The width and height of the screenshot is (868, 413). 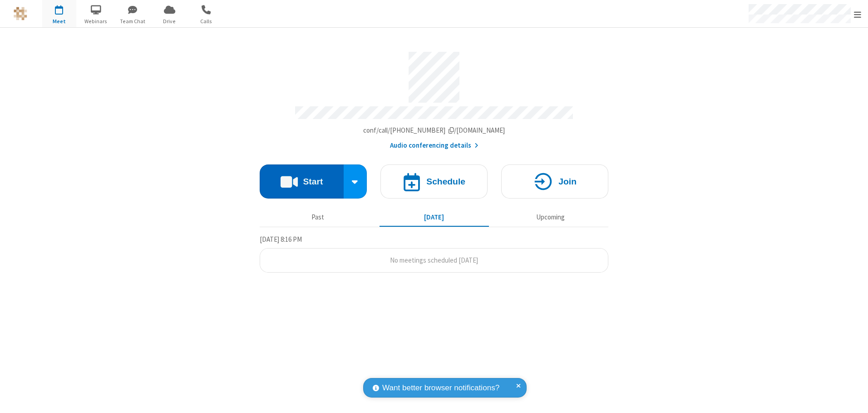 I want to click on h4: Start, so click(x=313, y=181).